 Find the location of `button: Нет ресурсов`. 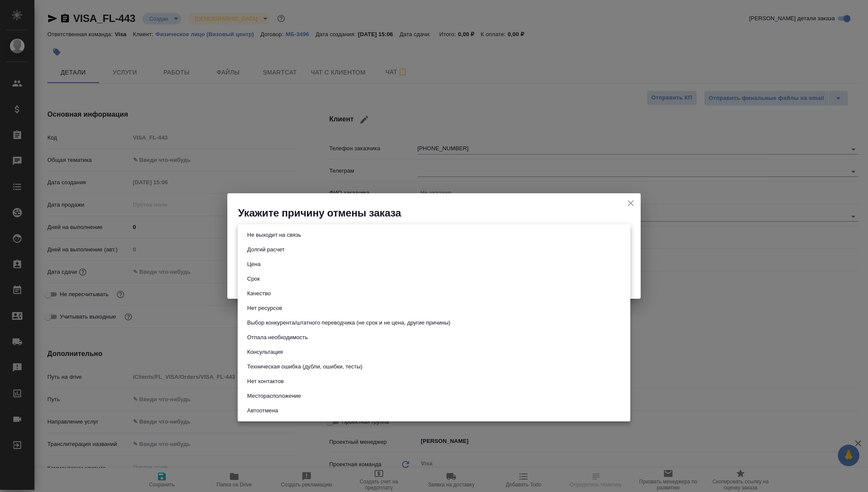

button: Нет ресурсов is located at coordinates (264, 308).